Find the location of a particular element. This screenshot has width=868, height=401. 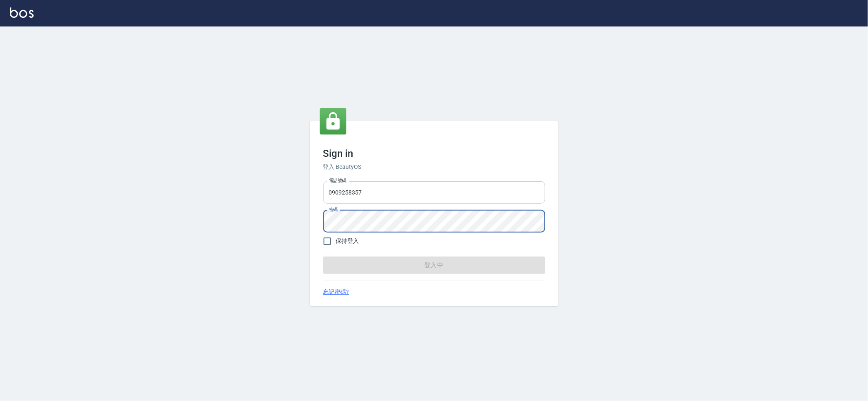

a: 忘記密碼? is located at coordinates (336, 292).